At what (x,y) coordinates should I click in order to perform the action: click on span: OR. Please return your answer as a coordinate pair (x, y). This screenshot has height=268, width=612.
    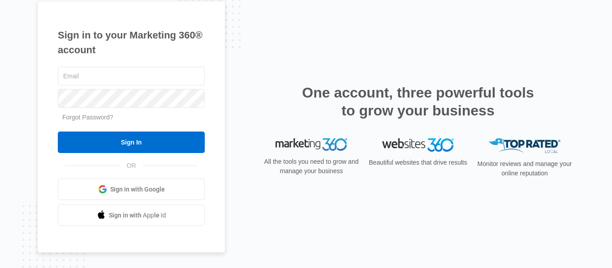
    Looking at the image, I should click on (131, 166).